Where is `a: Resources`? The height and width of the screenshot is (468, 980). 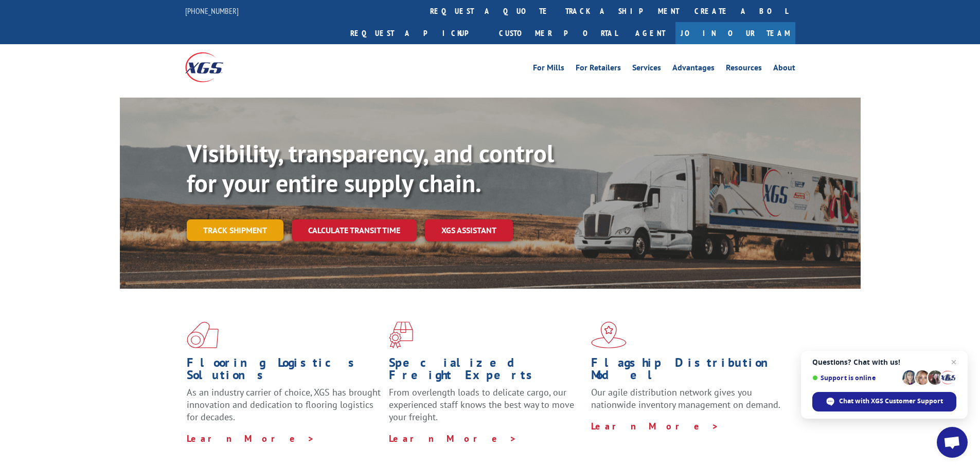
a: Resources is located at coordinates (744, 69).